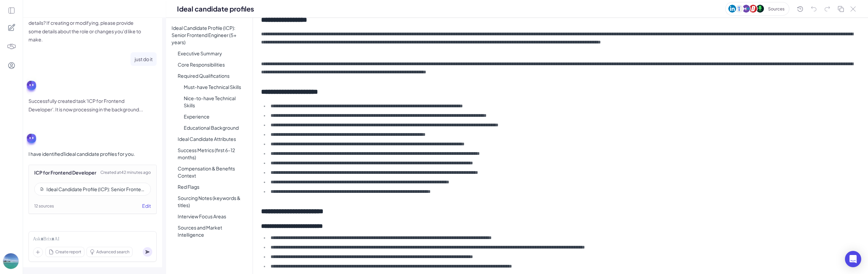  Describe the element at coordinates (86, 105) in the screenshot. I see `p: Successfully created task 'ICP for Frontend Developer'. It is now processing in the background...` at that location.